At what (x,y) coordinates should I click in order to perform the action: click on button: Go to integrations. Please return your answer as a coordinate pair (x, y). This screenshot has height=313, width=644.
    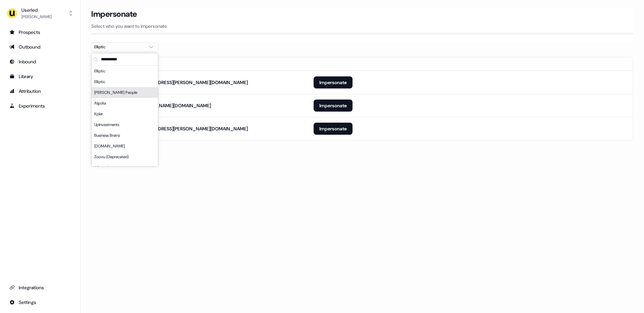
    Looking at the image, I should click on (40, 302).